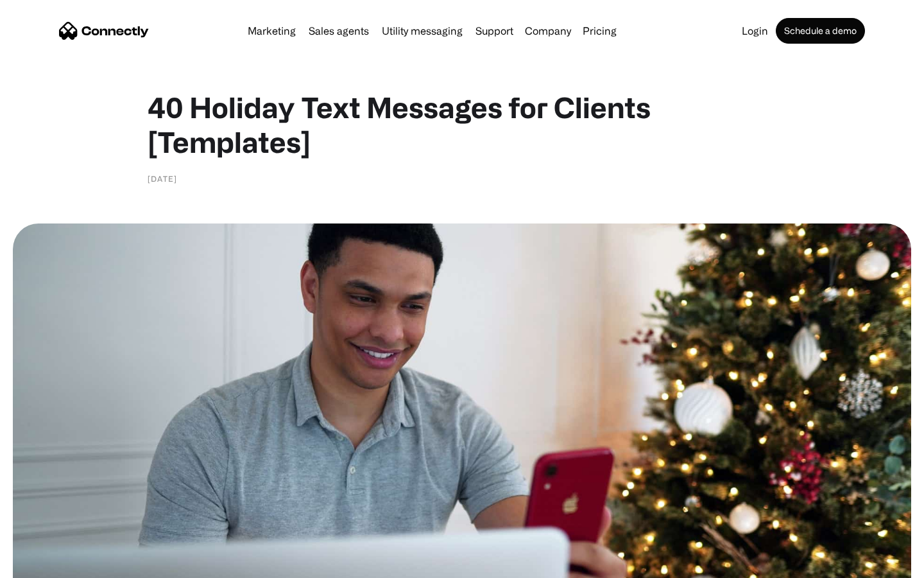 The height and width of the screenshot is (578, 924). I want to click on a: Marketing, so click(271, 31).